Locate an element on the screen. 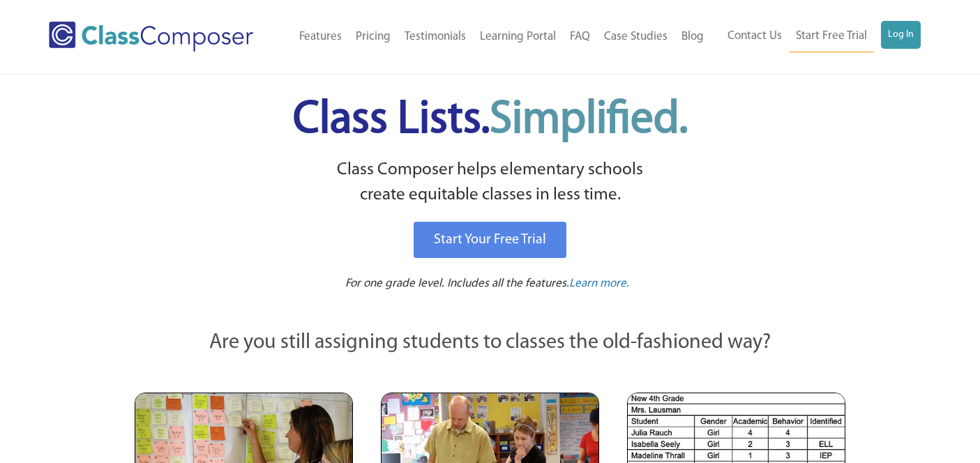  a: Blog is located at coordinates (693, 37).